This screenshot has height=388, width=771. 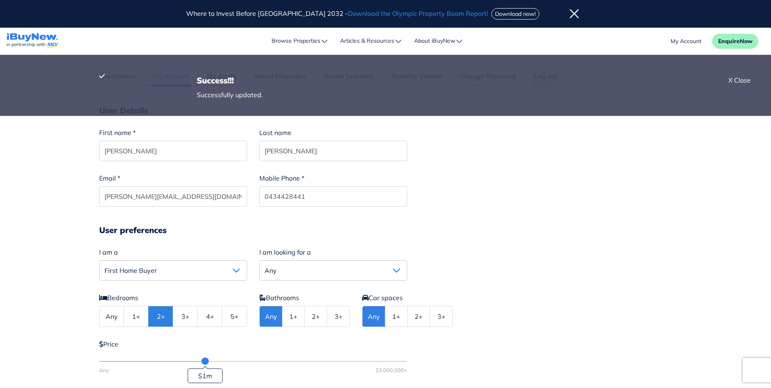 I want to click on span: $3,000,000+, so click(x=392, y=370).